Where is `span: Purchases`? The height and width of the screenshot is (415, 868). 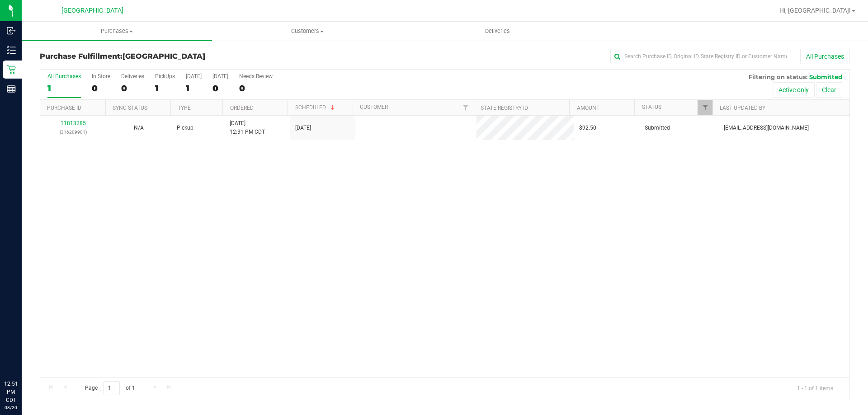 span: Purchases is located at coordinates (117, 31).